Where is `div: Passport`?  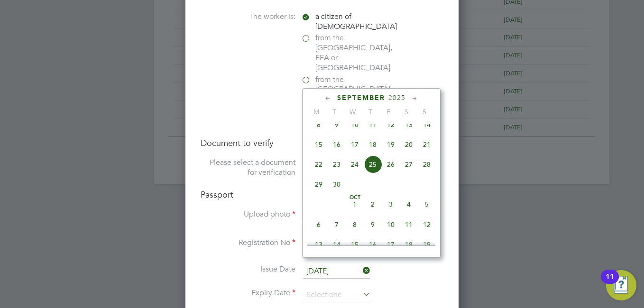 div: Passport is located at coordinates (372, 162).